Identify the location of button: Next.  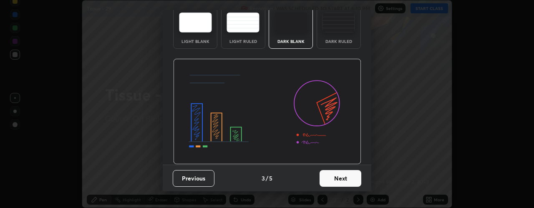
(340, 179).